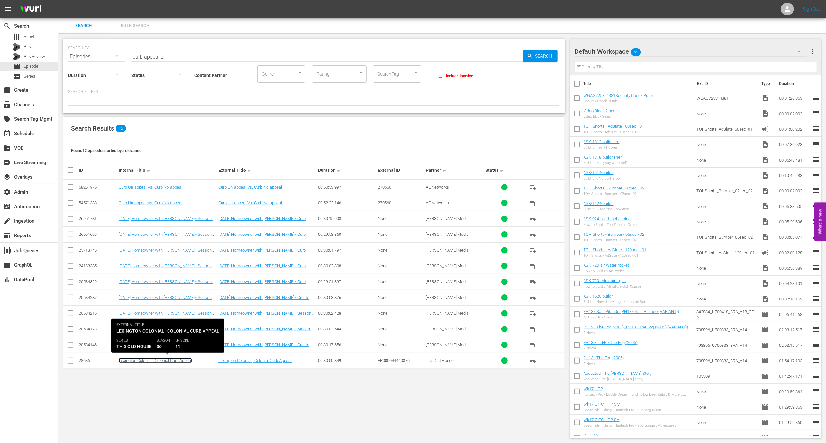 This screenshot has height=443, width=826. What do you see at coordinates (613, 286) in the screenshot?
I see `div: How to Build a Miniature Golf Course` at bounding box center [613, 286].